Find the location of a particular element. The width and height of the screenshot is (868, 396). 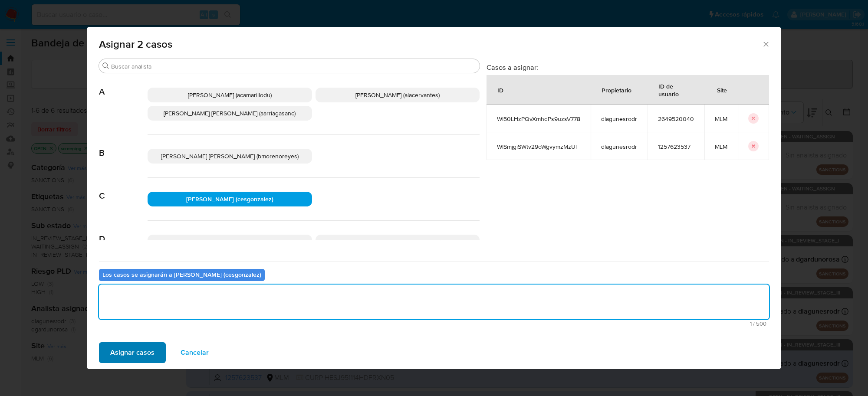

span: WISmjgiSWtv29oWgvymzMzUl is located at coordinates (539, 146).